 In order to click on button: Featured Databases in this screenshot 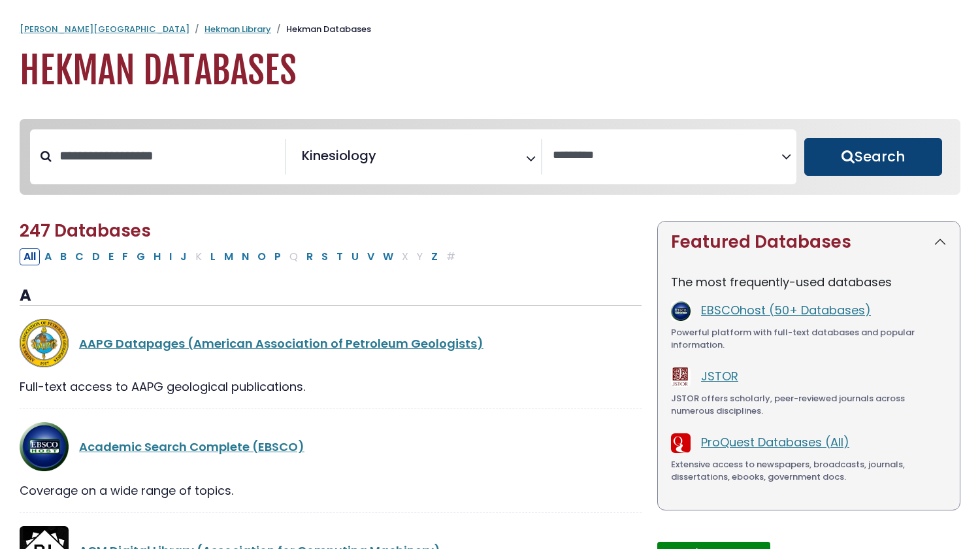, I will do `click(808, 242)`.